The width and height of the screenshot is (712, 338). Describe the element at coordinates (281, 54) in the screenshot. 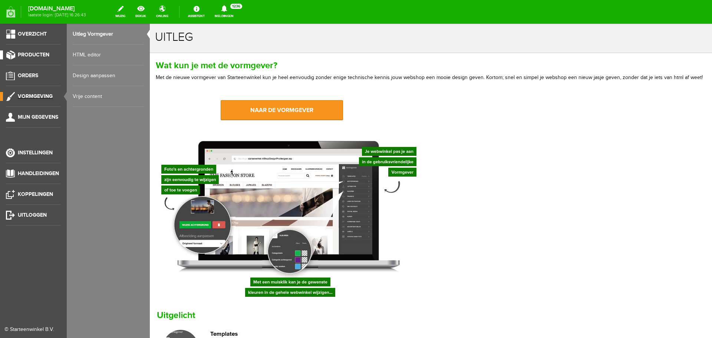

I see `p: Met de nieuwe vormgever van Starteenwinkel kun je heel eenvoudig zonder enige technische kennis j...` at that location.